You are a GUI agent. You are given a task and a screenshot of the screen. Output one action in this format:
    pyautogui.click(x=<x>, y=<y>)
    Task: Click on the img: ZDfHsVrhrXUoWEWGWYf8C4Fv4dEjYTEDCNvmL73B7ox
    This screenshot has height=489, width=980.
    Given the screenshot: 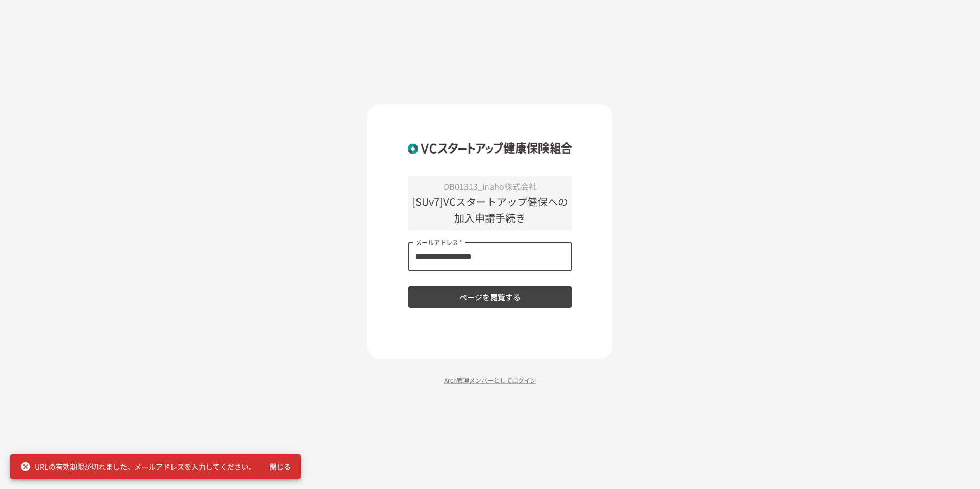 What is the action you would take?
    pyautogui.click(x=490, y=148)
    